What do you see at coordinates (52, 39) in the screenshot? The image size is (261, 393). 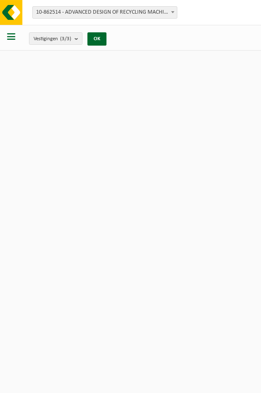 I see `span: Vestigingen` at bounding box center [52, 39].